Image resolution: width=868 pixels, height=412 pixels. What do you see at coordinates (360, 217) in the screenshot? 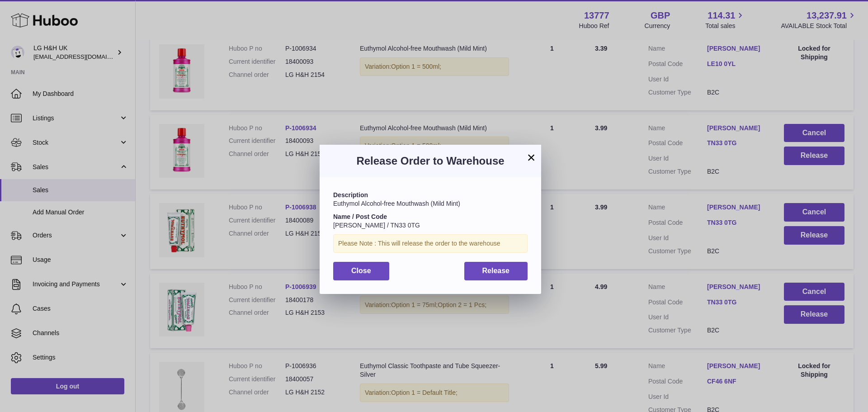
I see `strong: Name / Post Code` at bounding box center [360, 217].